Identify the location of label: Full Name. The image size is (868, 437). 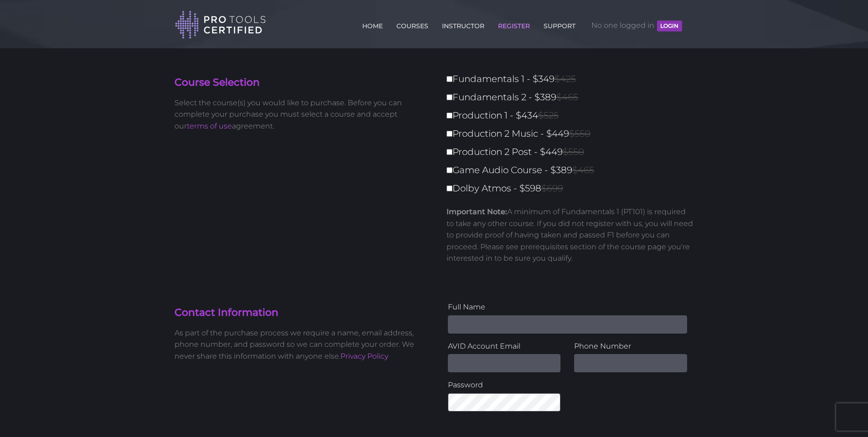
(567, 307).